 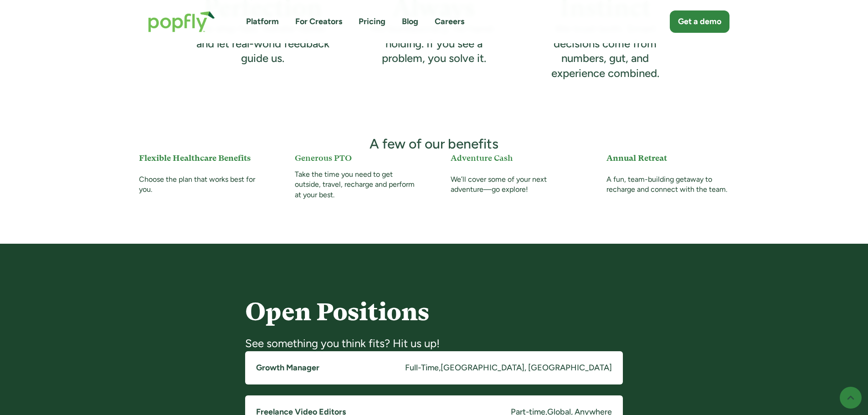 I want to click on h4: We trust both. Smart decisions come from numbers, gut, and experience combined., so click(x=605, y=51).